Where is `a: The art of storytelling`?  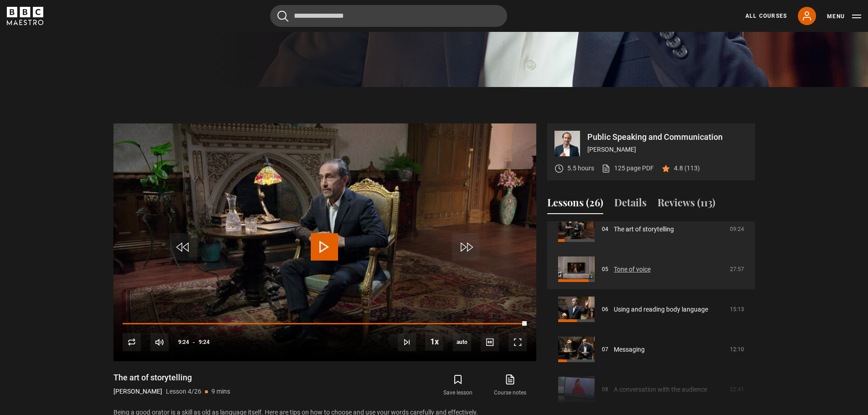 a: The art of storytelling is located at coordinates (644, 229).